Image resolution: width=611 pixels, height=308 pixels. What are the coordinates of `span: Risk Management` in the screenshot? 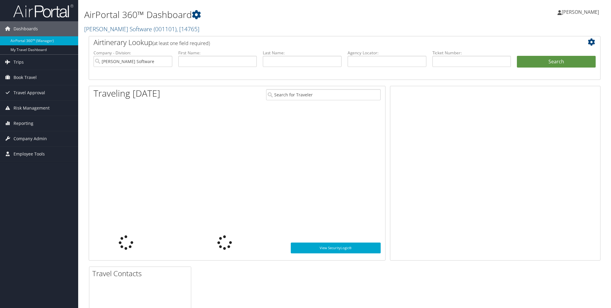 It's located at (32, 108).